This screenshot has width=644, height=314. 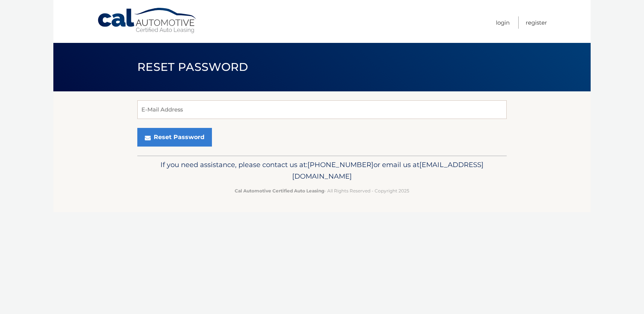 What do you see at coordinates (322, 191) in the screenshot?
I see `p: - All Rights Reserved - Copyright 2025` at bounding box center [322, 191].